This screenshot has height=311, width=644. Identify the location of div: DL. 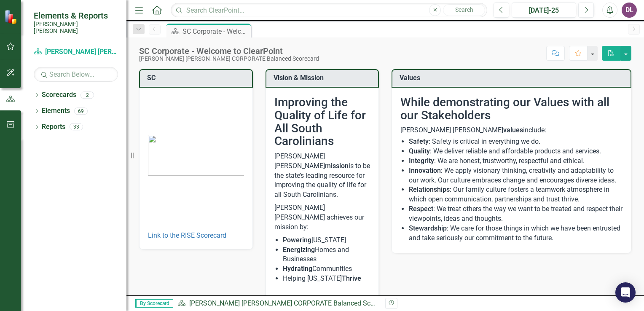
(629, 10).